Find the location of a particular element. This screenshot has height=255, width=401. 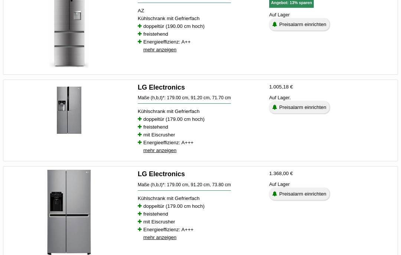

div: AZ is located at coordinates (201, 30).